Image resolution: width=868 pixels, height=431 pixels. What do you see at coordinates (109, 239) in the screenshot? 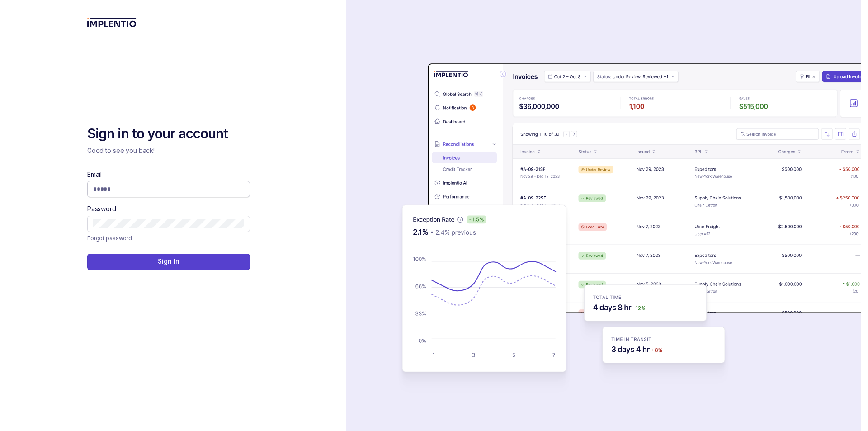
I see `p: Forgot password` at bounding box center [109, 239].